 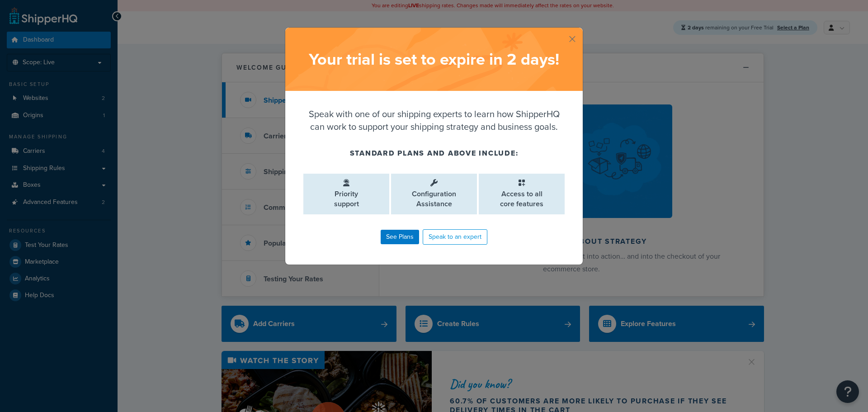 What do you see at coordinates (521, 194) in the screenshot?
I see `li: Access to all core features` at bounding box center [521, 194].